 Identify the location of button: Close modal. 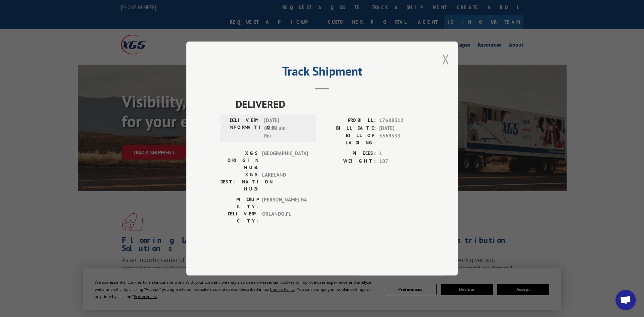
(446, 59).